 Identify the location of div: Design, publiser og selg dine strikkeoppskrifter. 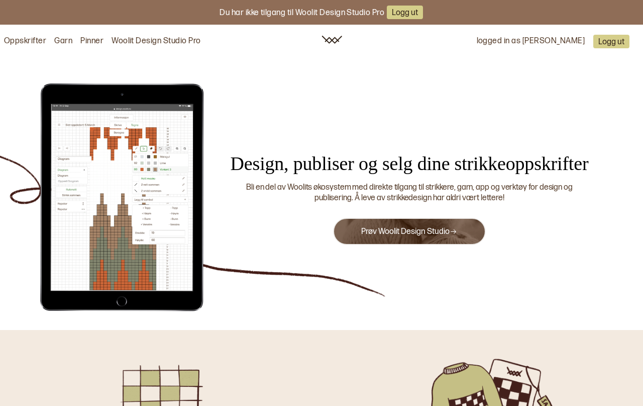
(410, 163).